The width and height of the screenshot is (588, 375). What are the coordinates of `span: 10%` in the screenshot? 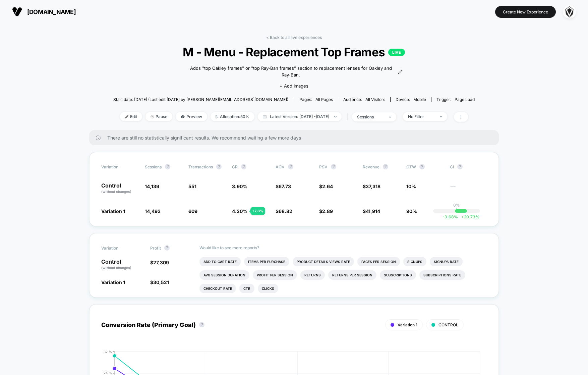 It's located at (411, 186).